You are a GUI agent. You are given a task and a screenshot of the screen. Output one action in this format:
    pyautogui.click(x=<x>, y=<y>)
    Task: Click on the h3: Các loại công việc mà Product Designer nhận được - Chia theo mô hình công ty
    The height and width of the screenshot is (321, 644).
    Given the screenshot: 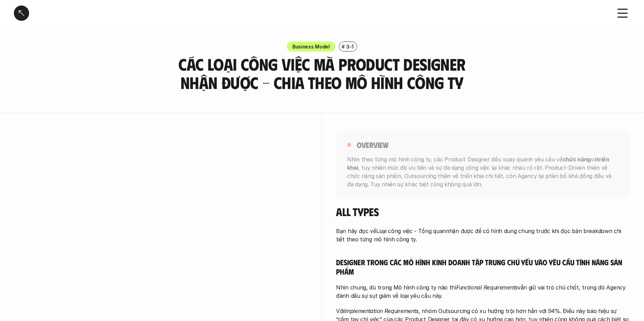 What is the action you would take?
    pyautogui.click(x=322, y=73)
    